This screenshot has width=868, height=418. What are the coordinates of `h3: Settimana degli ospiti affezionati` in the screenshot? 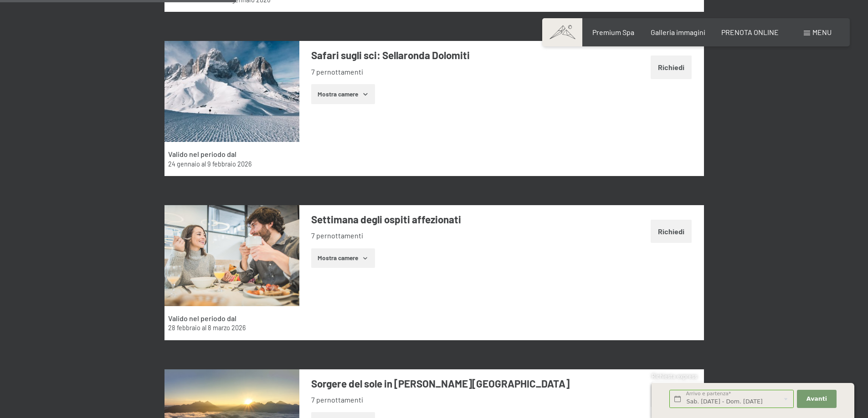 It's located at (446, 219).